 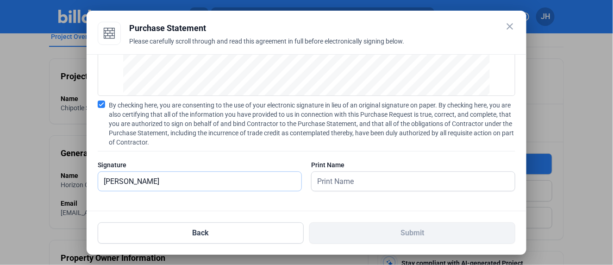 What do you see at coordinates (413, 165) in the screenshot?
I see `div: Print Name` at bounding box center [413, 165].